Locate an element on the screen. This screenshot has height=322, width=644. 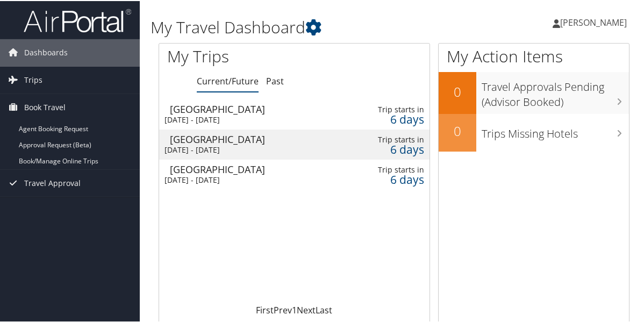
span: Travel Approval is located at coordinates (52, 183).